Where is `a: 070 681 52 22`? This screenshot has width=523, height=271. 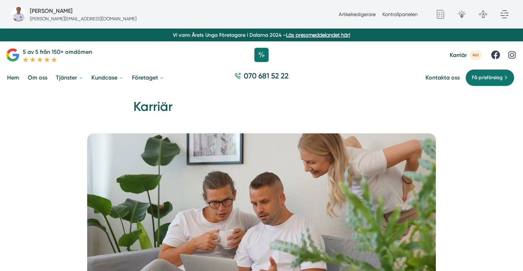 a: 070 681 52 22 is located at coordinates (262, 77).